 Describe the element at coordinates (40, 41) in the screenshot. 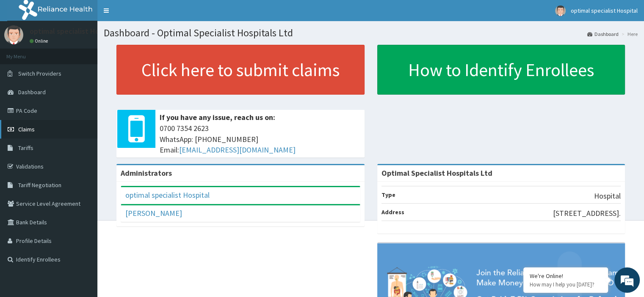

I see `a: Online` at that location.